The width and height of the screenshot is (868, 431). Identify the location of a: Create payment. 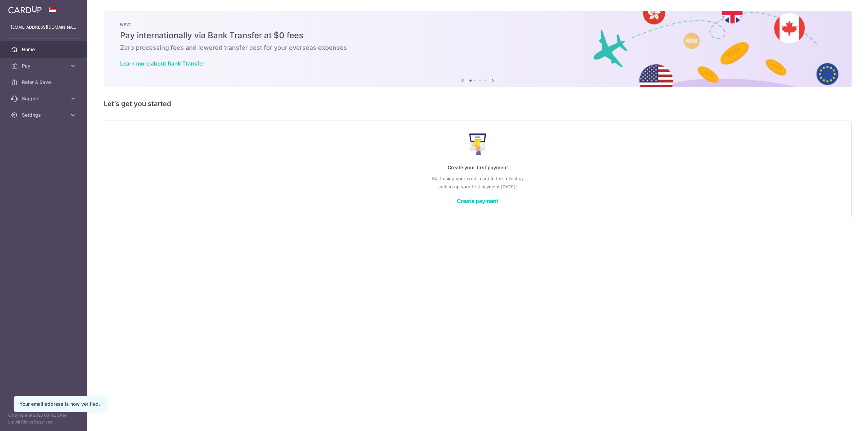
(478, 201).